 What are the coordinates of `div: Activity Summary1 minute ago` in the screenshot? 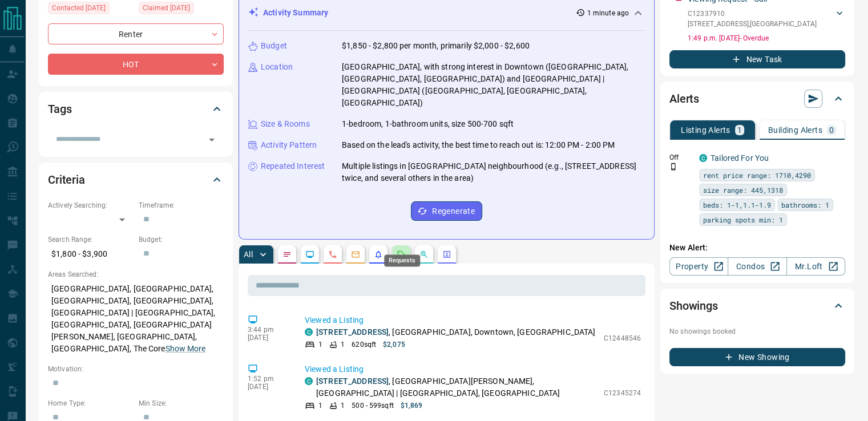 It's located at (446, 12).